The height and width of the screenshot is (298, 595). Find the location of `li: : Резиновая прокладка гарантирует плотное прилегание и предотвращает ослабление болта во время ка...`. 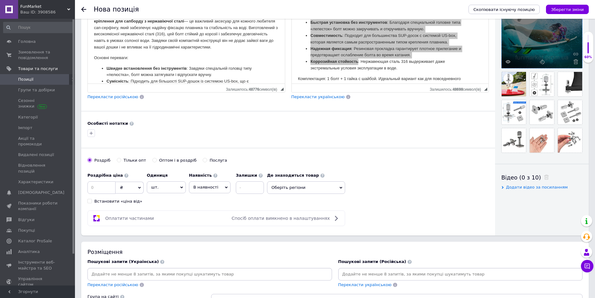

li: : Резиновая прокладка гарантирует плотное прилегание и предотвращает ослабление болта во время ка... is located at coordinates (98, 47).